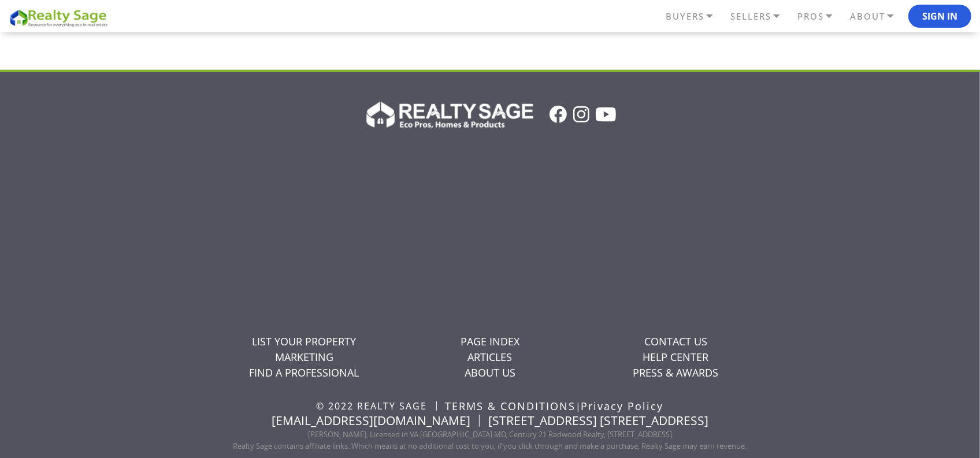 This screenshot has width=980, height=458. Describe the element at coordinates (60, 17) in the screenshot. I see `img: REALTY SAGE` at that location.